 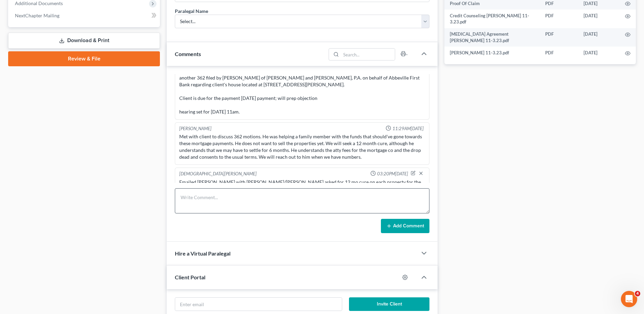 What do you see at coordinates (84, 41) in the screenshot?
I see `a: Download & Print` at bounding box center [84, 41].